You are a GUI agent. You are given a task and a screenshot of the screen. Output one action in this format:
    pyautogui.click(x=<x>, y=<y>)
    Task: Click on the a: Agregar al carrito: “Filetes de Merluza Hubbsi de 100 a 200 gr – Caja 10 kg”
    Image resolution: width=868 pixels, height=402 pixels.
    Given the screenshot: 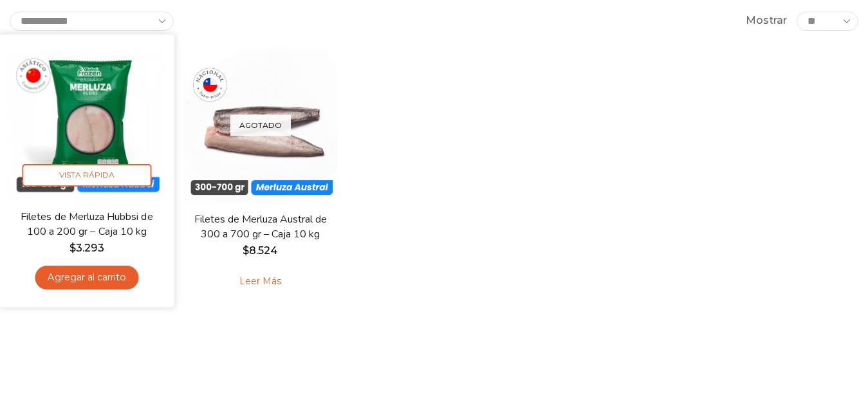 What is the action you would take?
    pyautogui.click(x=86, y=277)
    